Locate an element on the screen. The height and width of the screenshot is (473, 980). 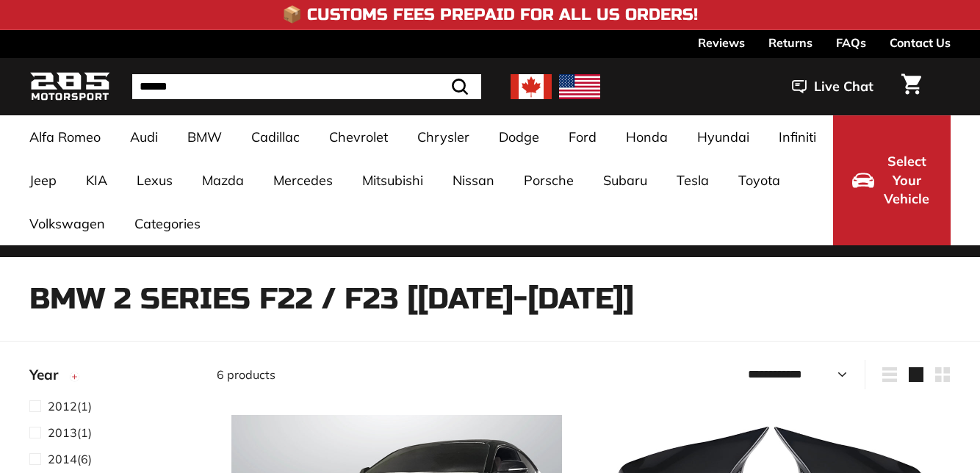
a: Lexus is located at coordinates (154, 180).